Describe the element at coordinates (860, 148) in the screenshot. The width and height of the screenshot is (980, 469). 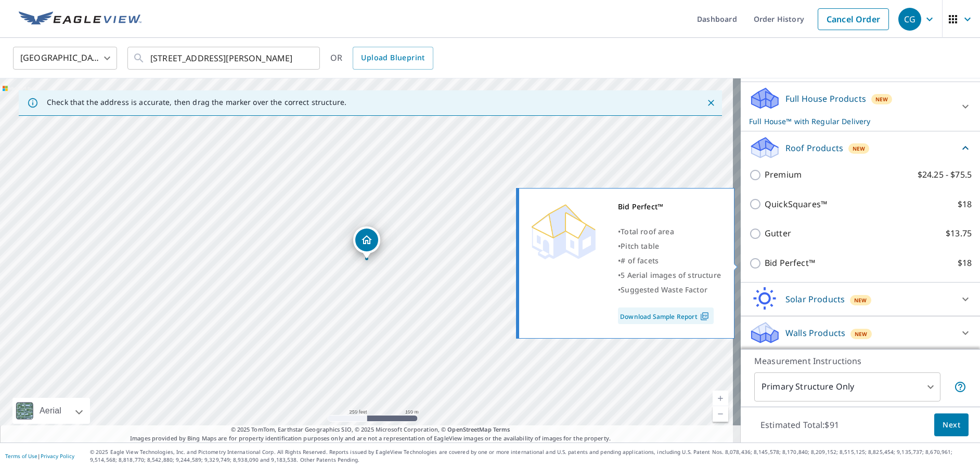
I see `div: Roof ProductsNew` at that location.